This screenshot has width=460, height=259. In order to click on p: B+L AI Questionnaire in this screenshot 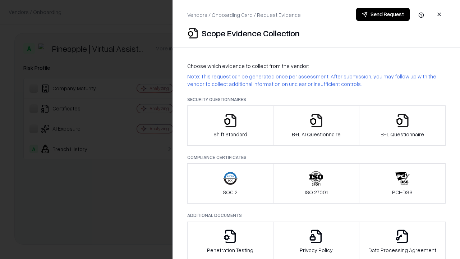, I will do `click(316, 134)`.